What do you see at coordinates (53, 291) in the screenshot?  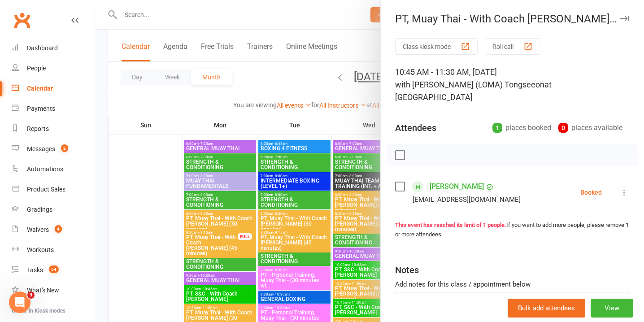 I see `a: What's New` at bounding box center [53, 291].